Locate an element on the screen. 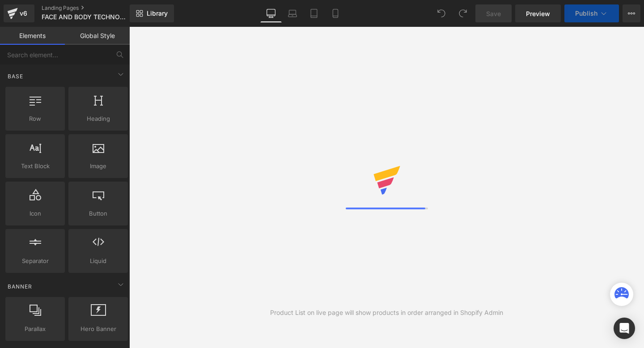 This screenshot has width=644, height=348. span: Separator is located at coordinates (35, 260).